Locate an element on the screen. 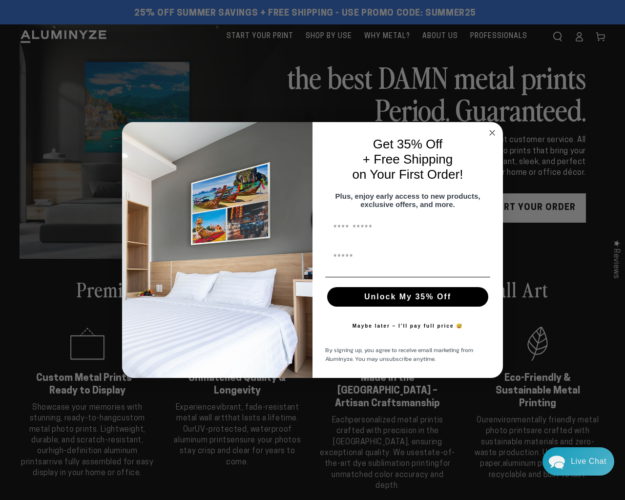  span: on Your First Order! is located at coordinates (408, 174).